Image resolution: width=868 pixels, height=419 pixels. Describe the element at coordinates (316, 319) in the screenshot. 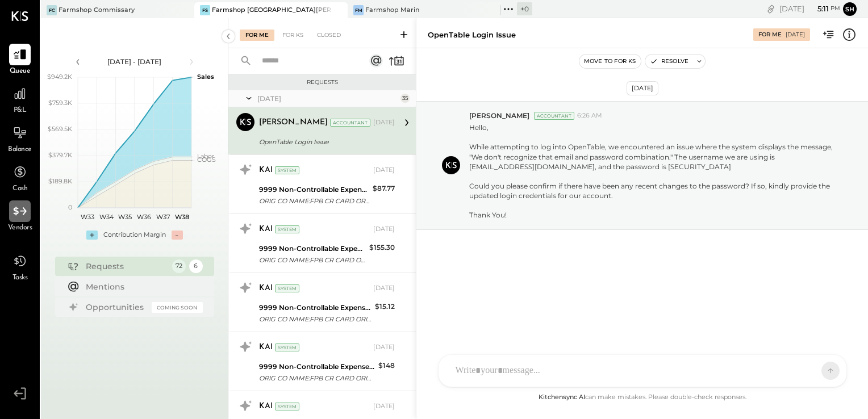

I see `div: ORIG CO NAME:FPB CR CARD ORIG ID:3411894456 DESC DATE:012525 CO ENTRY DESCR:INTERNET SEC:WEB TRAC...` at that location.